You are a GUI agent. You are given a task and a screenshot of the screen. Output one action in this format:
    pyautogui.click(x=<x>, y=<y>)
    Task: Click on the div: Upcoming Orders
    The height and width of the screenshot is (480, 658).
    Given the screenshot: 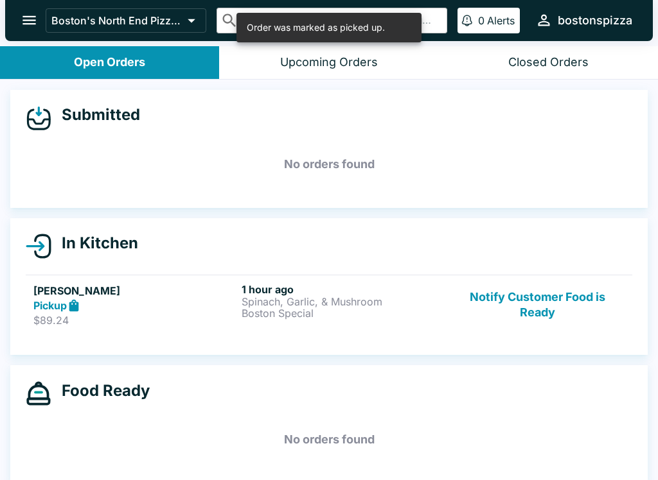 What is the action you would take?
    pyautogui.click(x=329, y=62)
    